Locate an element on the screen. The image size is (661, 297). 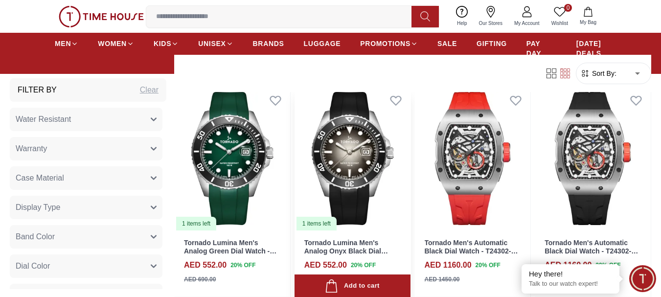
a: 0Wishlist is located at coordinates (560, 16).